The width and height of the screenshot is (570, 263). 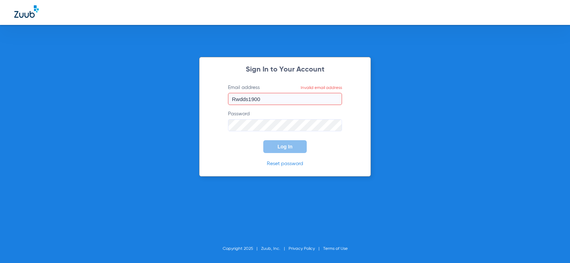 I want to click on div: Chat Widget, so click(x=552, y=246).